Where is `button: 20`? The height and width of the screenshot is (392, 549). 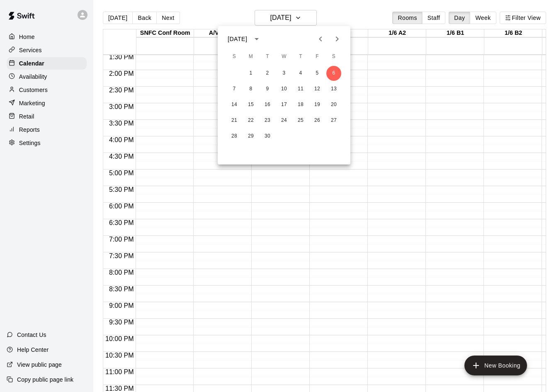
button: 20 is located at coordinates (334, 105).